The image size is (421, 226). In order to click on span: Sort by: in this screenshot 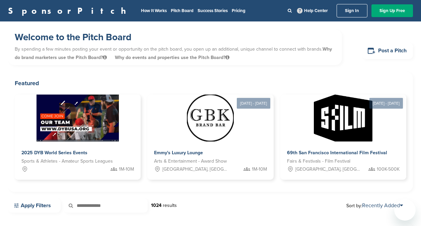, I will do `click(374, 205)`.